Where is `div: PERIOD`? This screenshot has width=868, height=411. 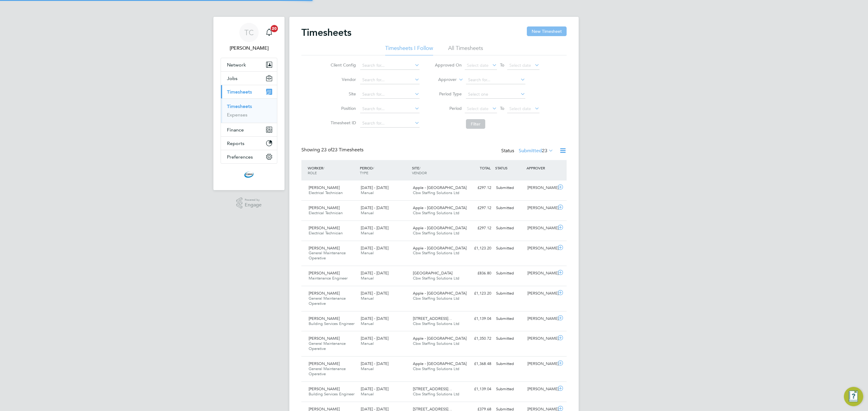 div: PERIOD is located at coordinates (384, 170).